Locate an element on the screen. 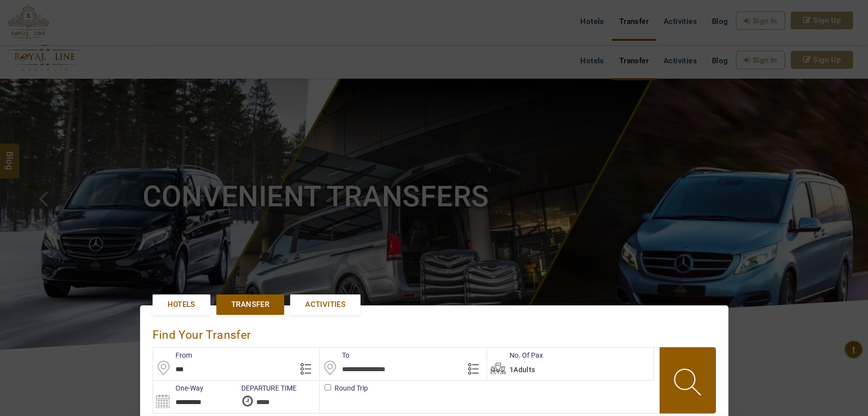 This screenshot has width=868, height=416. a: Hotels is located at coordinates (181, 305).